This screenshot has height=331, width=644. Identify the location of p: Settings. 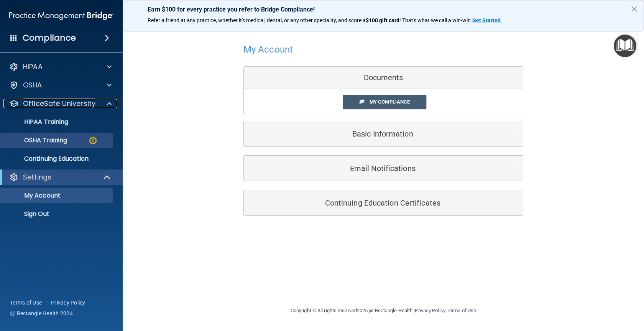
(37, 177).